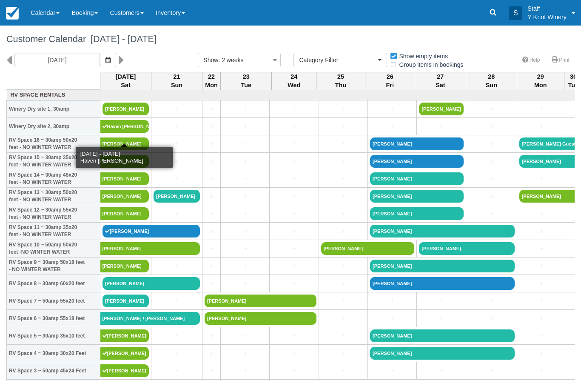 Image resolution: width=581 pixels, height=392 pixels. I want to click on a: RV Space Rentals, so click(53, 95).